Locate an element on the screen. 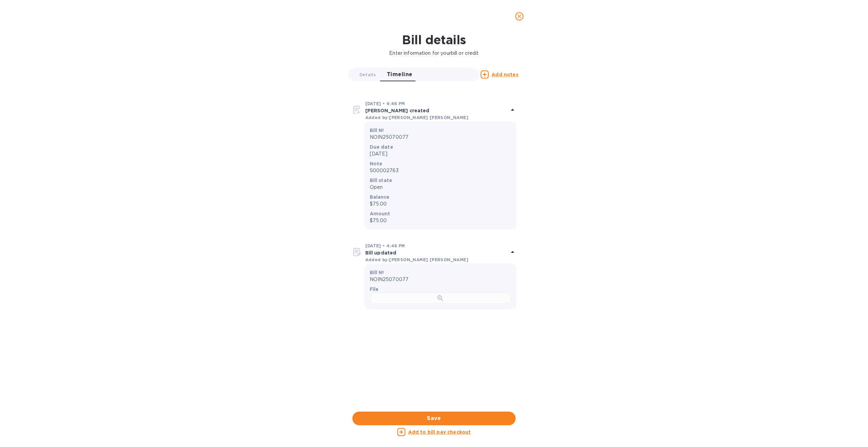  b: Balance is located at coordinates (380, 197).